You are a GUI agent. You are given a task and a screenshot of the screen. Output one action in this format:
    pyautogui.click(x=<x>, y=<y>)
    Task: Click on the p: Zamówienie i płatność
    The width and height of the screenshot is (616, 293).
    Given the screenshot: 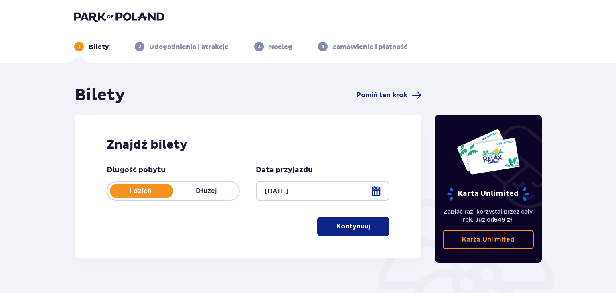 What is the action you would take?
    pyautogui.click(x=370, y=47)
    